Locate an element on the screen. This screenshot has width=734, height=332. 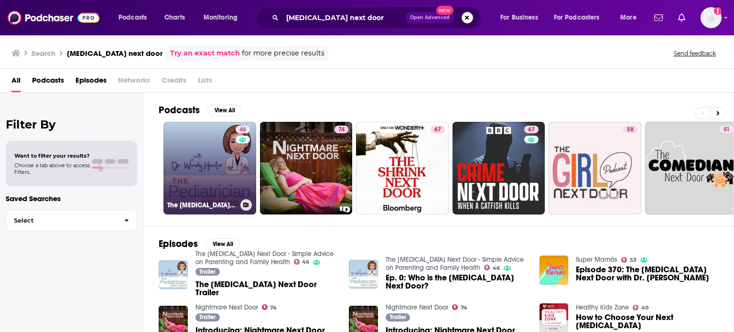
h2: Episodes is located at coordinates (178, 244).